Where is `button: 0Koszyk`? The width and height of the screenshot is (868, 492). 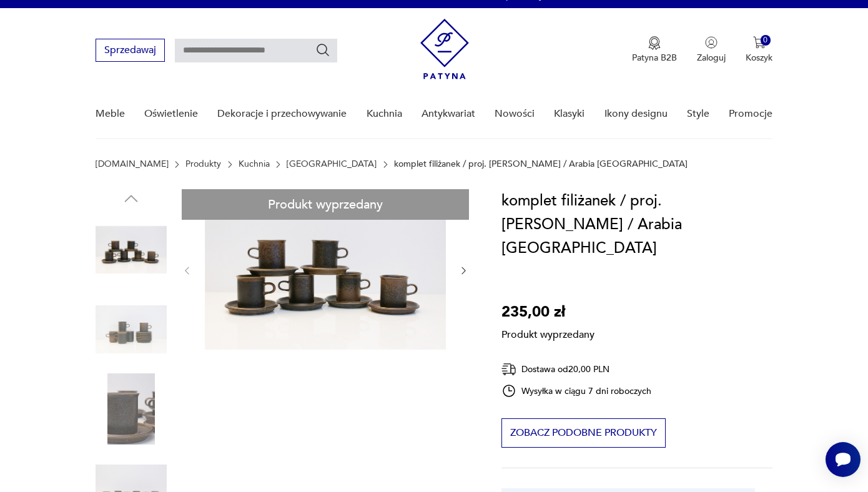 button: 0Koszyk is located at coordinates (759, 50).